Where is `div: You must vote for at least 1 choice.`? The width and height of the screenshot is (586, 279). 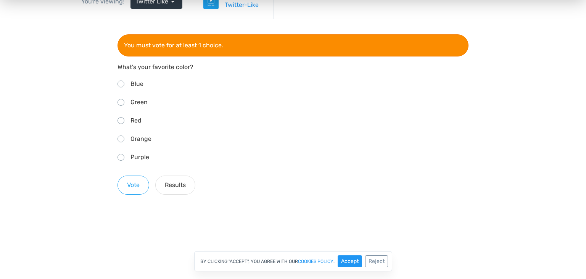 div: You must vote for at least 1 choice. is located at coordinates (293, 26).